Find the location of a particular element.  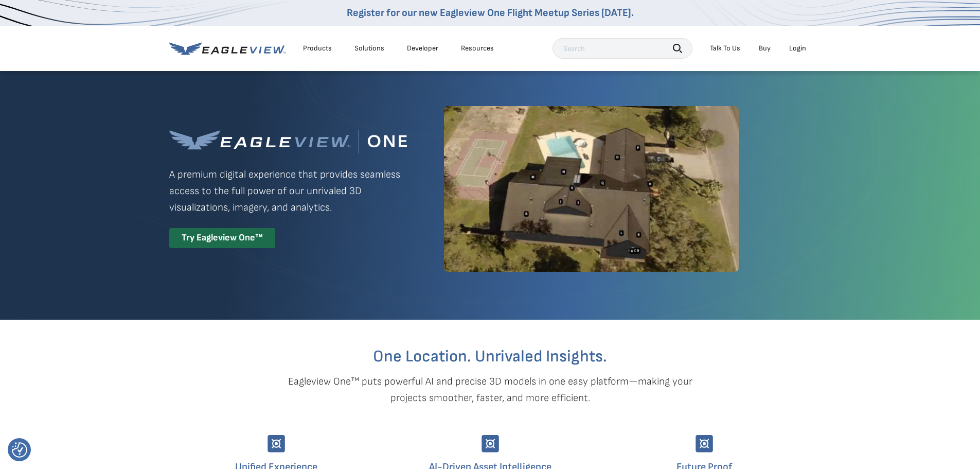

h2: One Location. Unrivaled Insights. is located at coordinates (490, 357).